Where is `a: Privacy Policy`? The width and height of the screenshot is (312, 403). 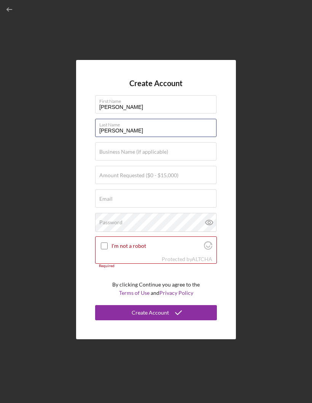 a: Privacy Policy is located at coordinates (176, 293).